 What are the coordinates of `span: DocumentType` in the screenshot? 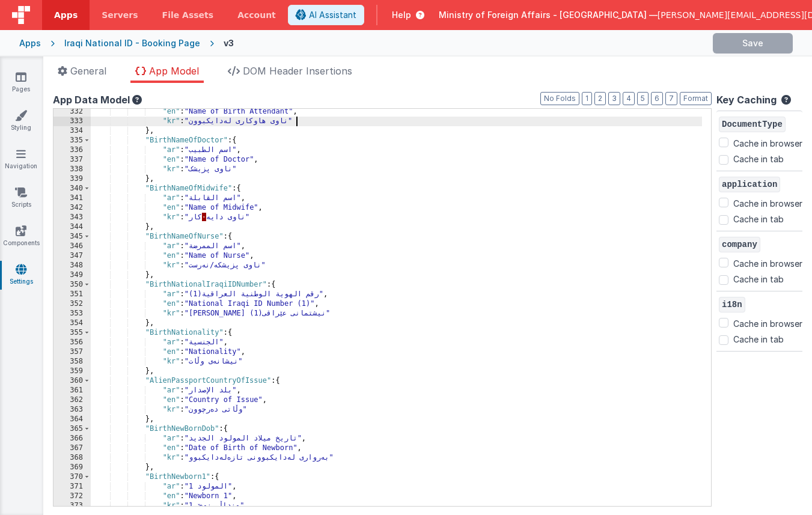 It's located at (752, 124).